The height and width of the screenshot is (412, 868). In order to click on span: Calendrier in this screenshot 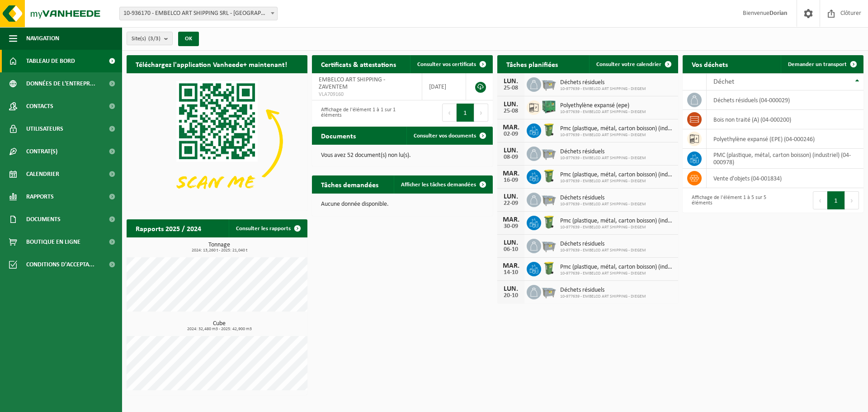, I will do `click(42, 174)`.